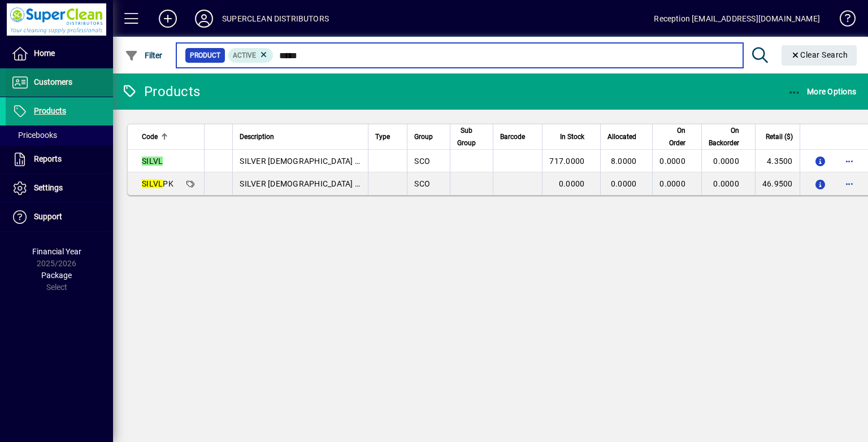  I want to click on div: SUPERCLEAN DISTRIBUTORS, so click(275, 19).